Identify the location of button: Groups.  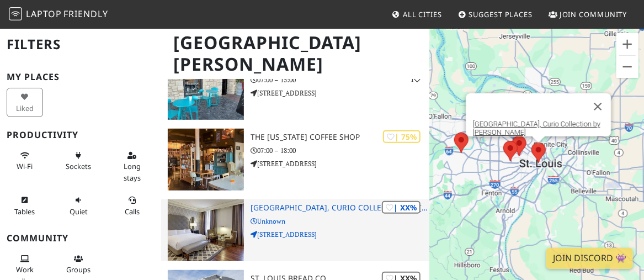
(79, 264).